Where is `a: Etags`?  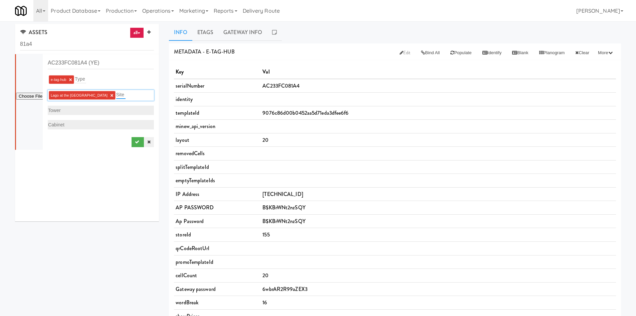 a: Etags is located at coordinates (205, 32).